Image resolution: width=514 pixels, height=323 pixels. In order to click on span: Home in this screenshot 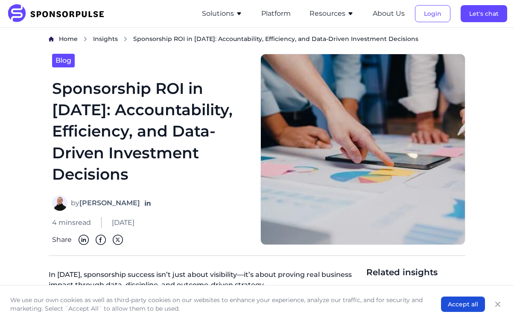, I will do `click(68, 39)`.